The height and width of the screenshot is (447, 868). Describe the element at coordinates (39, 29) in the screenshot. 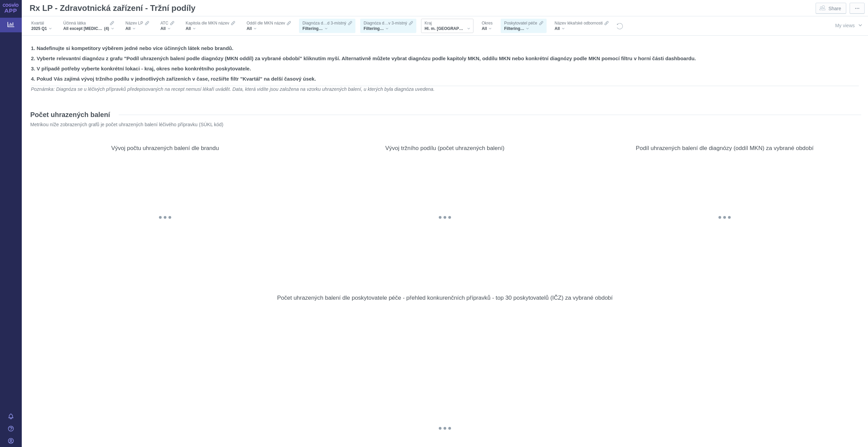

I see `span: 2025 Q1` at that location.